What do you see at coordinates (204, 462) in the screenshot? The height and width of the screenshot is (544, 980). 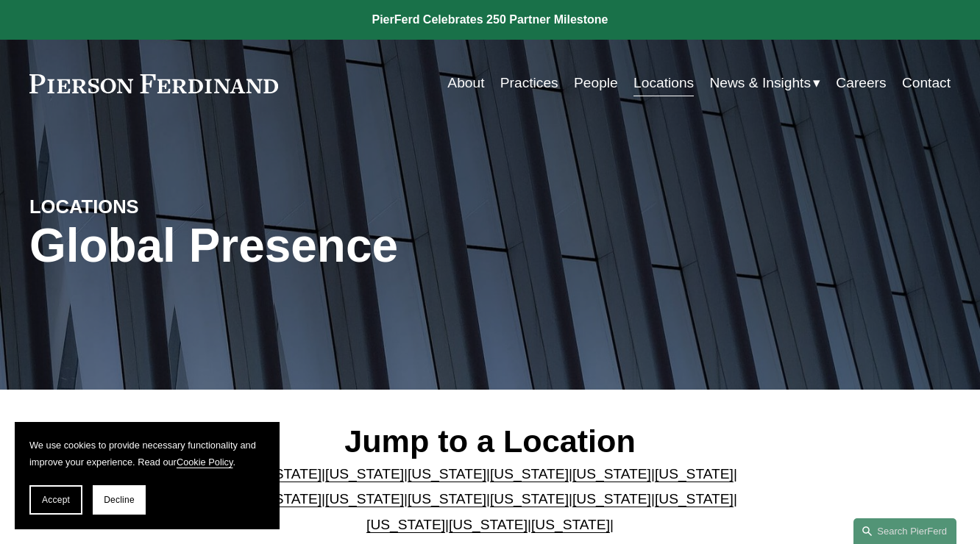 I see `a: Cookie Policy` at bounding box center [204, 462].